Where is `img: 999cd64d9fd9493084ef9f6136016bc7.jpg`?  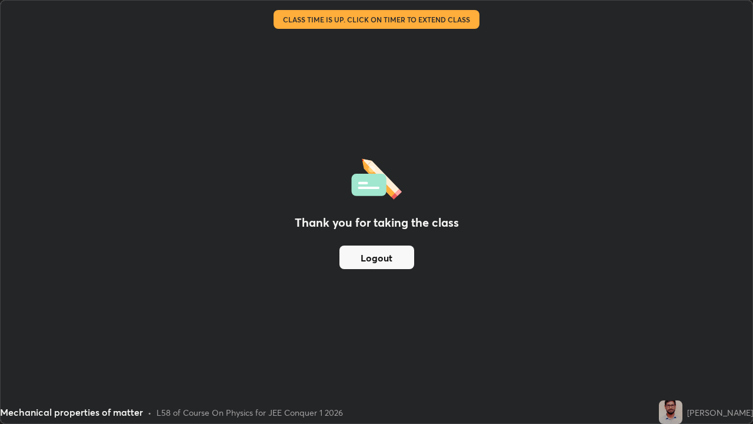 img: 999cd64d9fd9493084ef9f6136016bc7.jpg is located at coordinates (671, 412).